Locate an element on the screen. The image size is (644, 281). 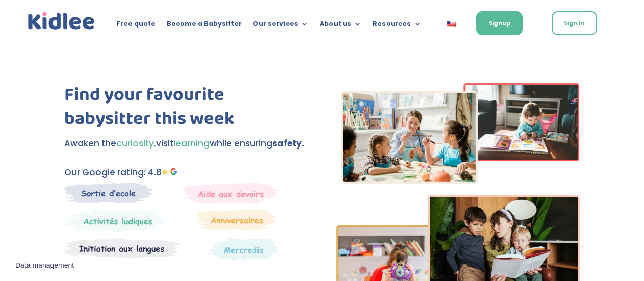
img: Birthday is located at coordinates (237, 220).